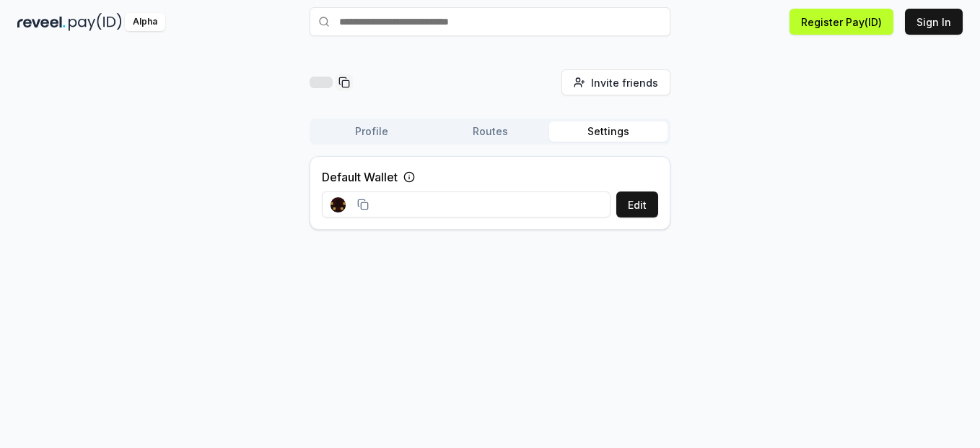 The height and width of the screenshot is (448, 980). What do you see at coordinates (41, 22) in the screenshot?
I see `img: reveel_dark` at bounding box center [41, 22].